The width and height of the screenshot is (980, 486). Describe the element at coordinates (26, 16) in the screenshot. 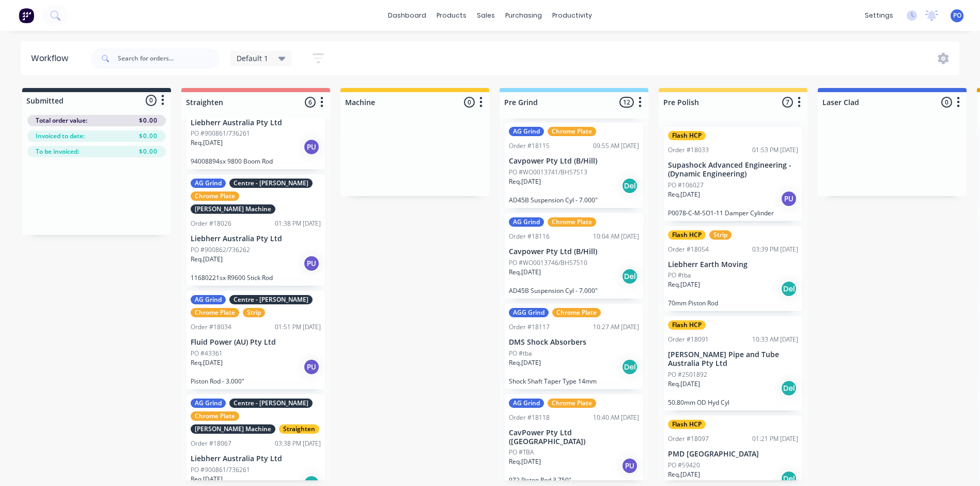

I see `img: Factory` at that location.